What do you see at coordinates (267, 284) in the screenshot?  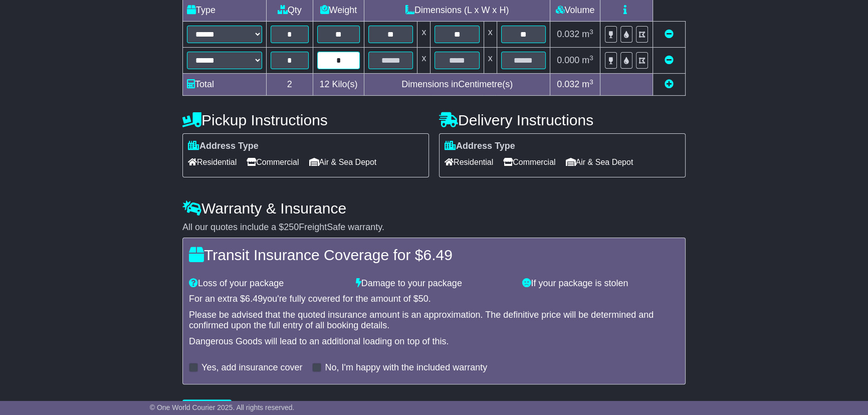 I see `div: Loss of your package` at bounding box center [267, 284].